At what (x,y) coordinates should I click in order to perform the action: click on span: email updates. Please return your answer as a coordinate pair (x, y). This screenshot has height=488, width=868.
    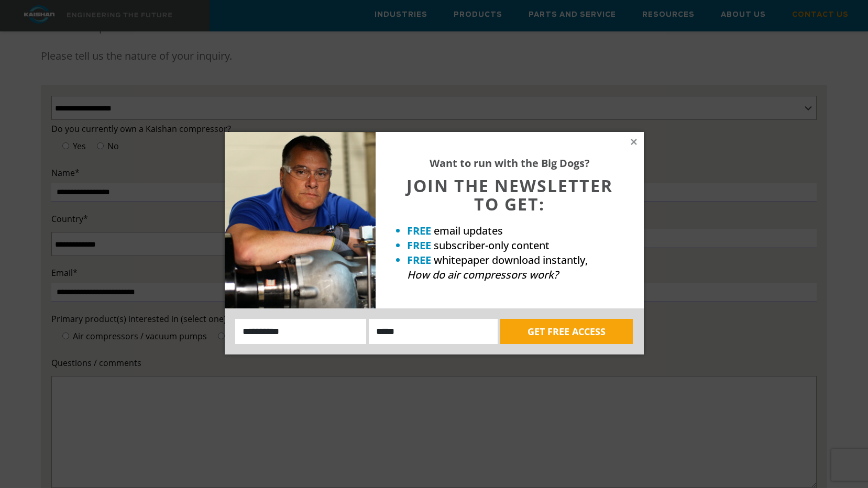
    Looking at the image, I should click on (468, 231).